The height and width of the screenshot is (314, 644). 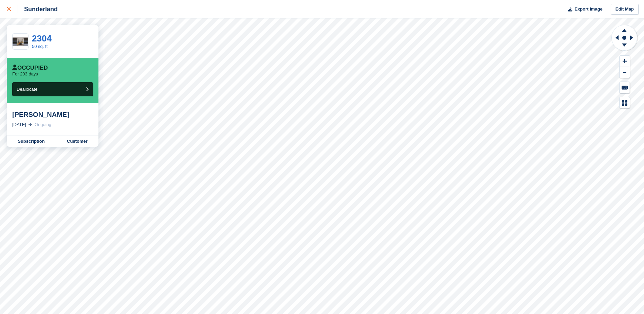 I want to click on a: Subscription, so click(x=31, y=141).